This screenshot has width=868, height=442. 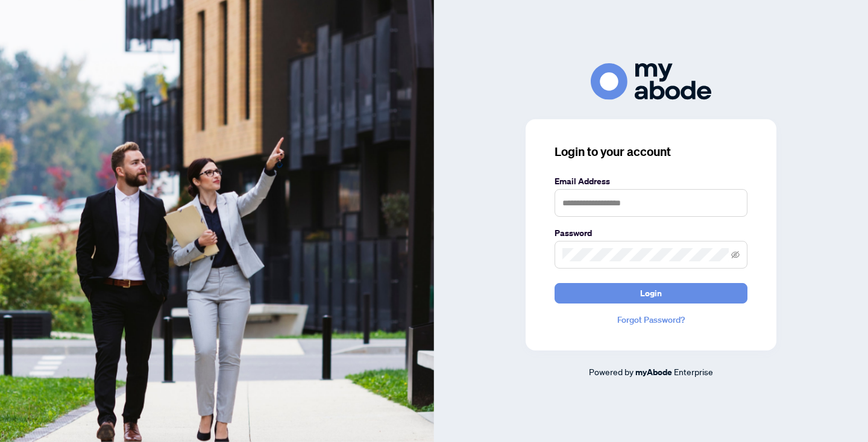 I want to click on img: ma-logo, so click(x=651, y=81).